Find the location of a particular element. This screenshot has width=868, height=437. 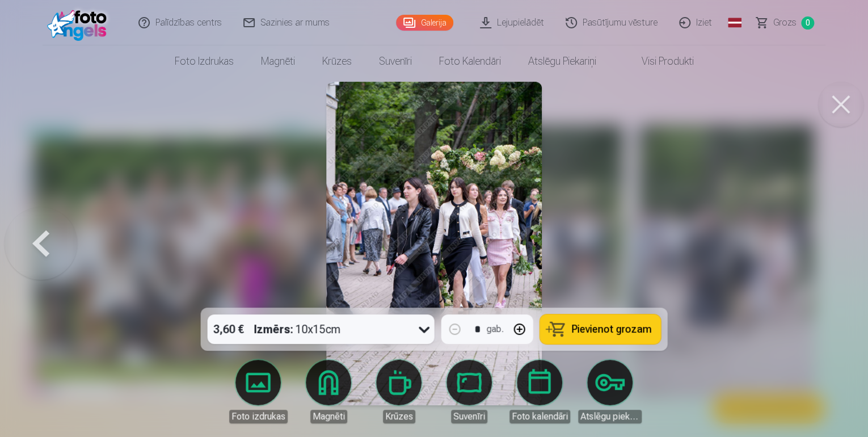

a: Magnēti is located at coordinates (278, 61).